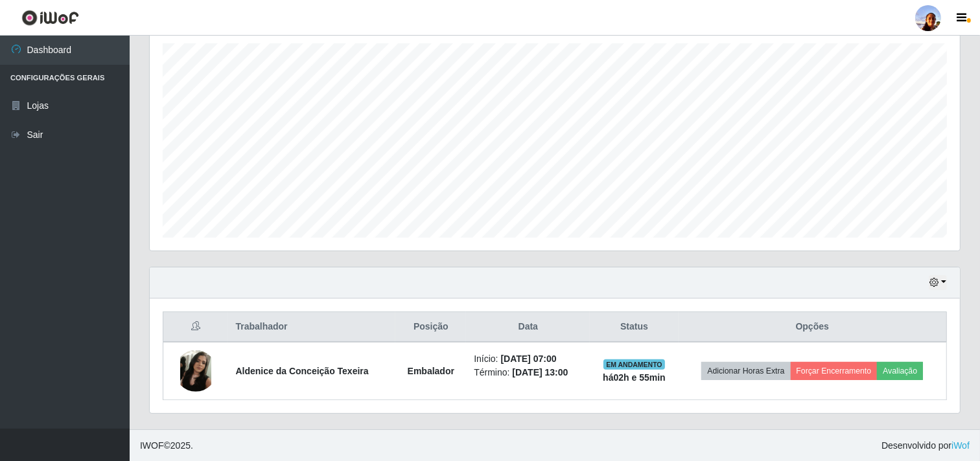 The height and width of the screenshot is (461, 980). I want to click on span: IWOF, so click(152, 446).